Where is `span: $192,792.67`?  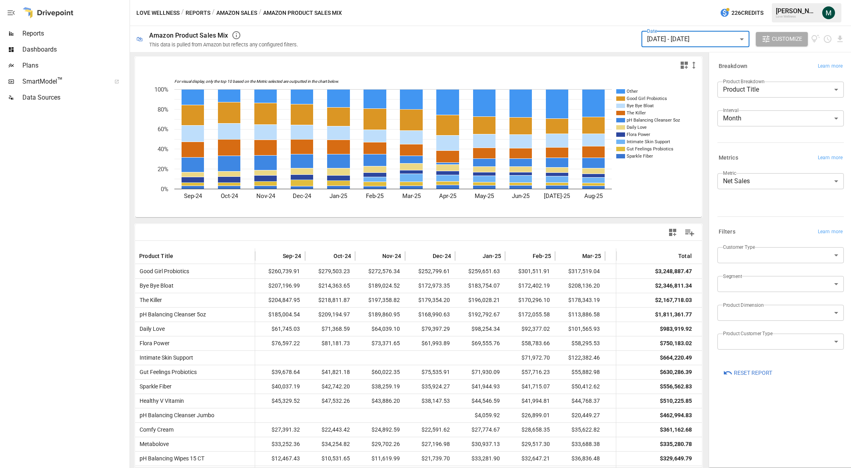 span: $192,792.67 is located at coordinates (480, 314).